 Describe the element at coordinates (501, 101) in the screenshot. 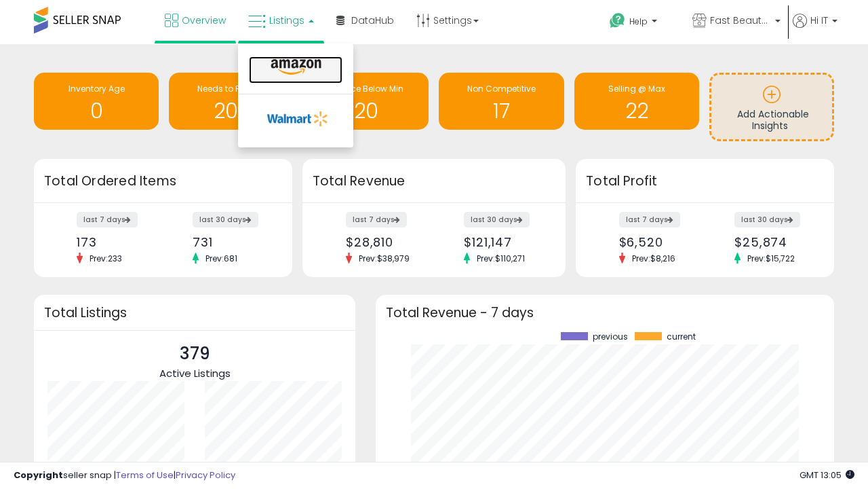

I see `a: Non Competitive 17` at that location.